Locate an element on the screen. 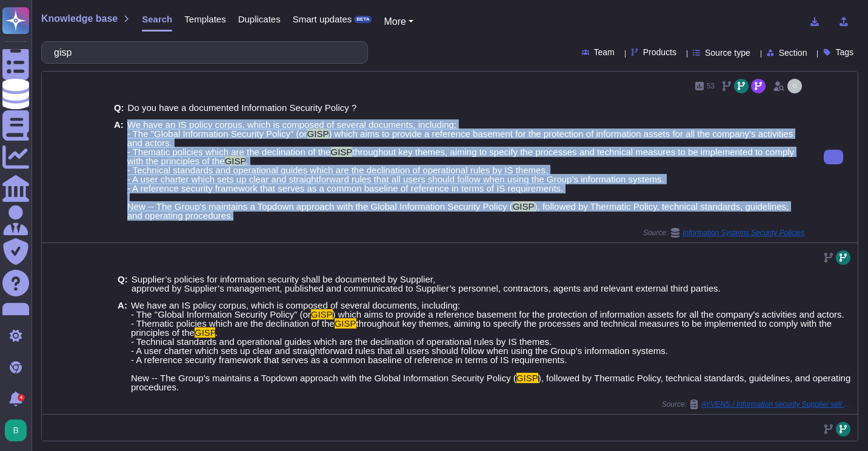  span: More is located at coordinates (394, 21).